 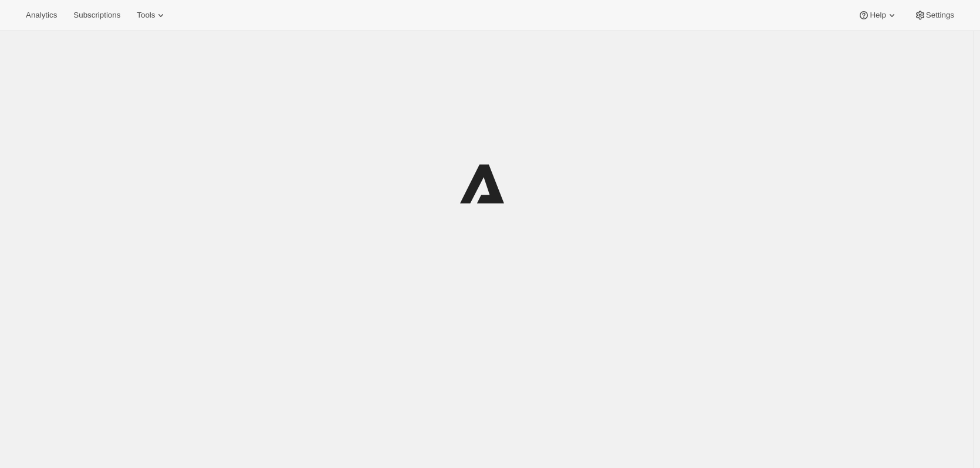 What do you see at coordinates (934, 15) in the screenshot?
I see `button: Settings` at bounding box center [934, 15].